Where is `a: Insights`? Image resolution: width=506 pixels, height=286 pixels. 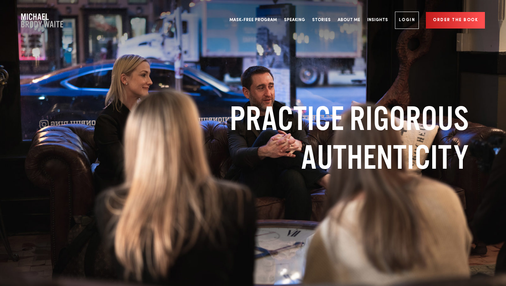 a: Insights is located at coordinates (378, 20).